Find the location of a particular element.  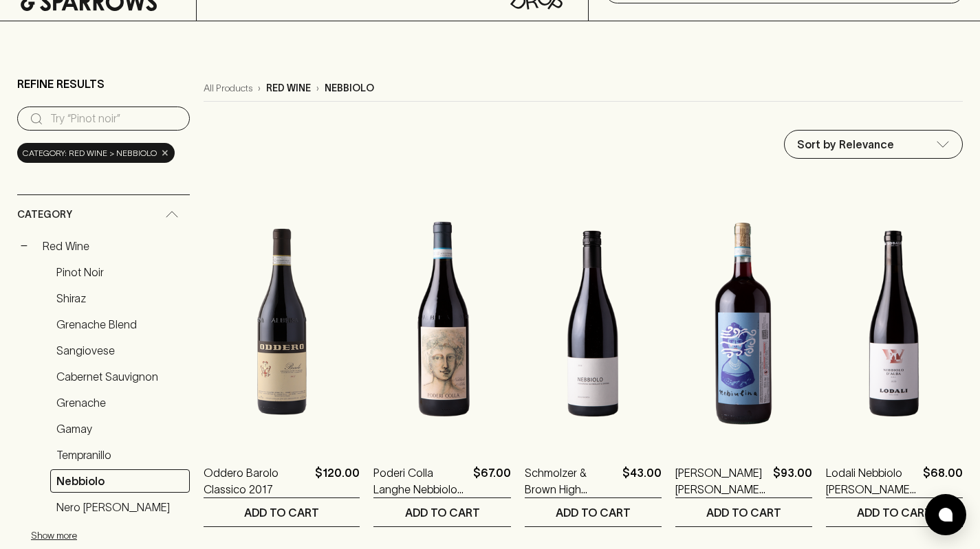

p: Refine Results is located at coordinates (60, 83).